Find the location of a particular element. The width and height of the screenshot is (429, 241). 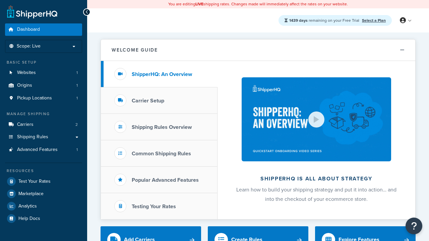

a: Test Your Rates is located at coordinates (44, 181).